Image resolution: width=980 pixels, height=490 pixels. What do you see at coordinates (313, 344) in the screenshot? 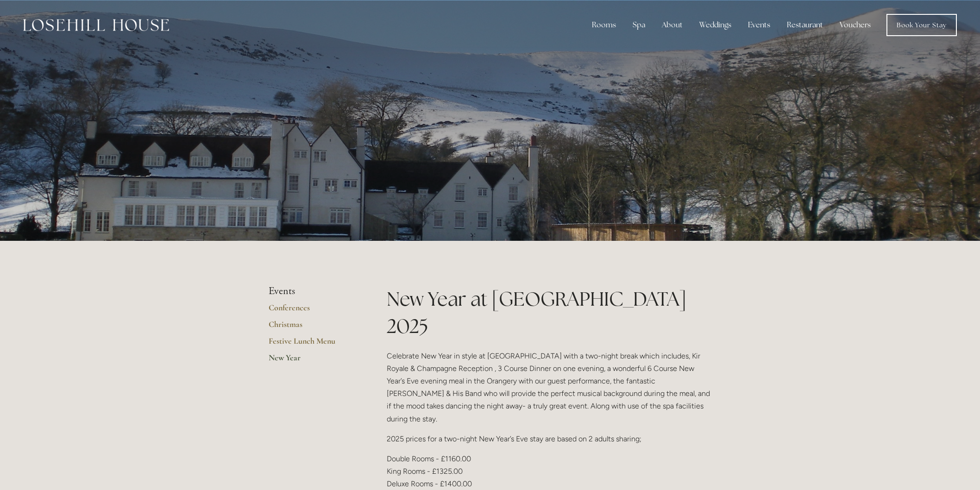
I see `a: Festive Lunch Menu` at bounding box center [313, 344].